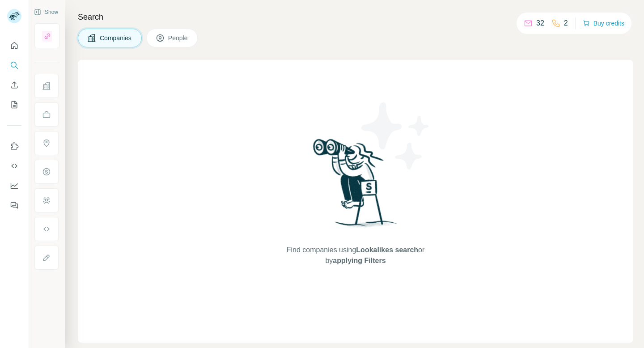  I want to click on button: Show, so click(46, 12).